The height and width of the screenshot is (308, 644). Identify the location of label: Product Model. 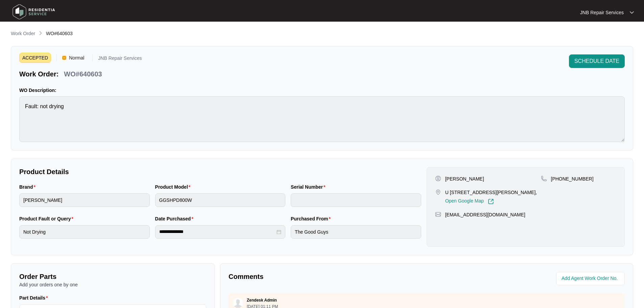
(174, 187).